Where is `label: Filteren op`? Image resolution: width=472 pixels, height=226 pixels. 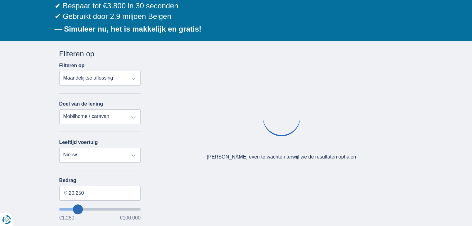
label: Filteren op is located at coordinates (72, 66).